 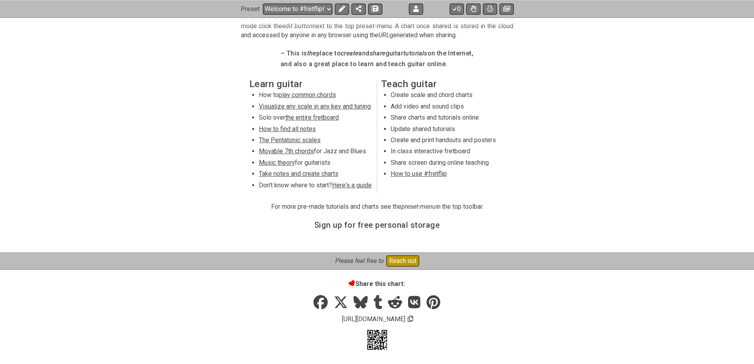 I want to click on li: Update shared tutorials, so click(x=447, y=130).